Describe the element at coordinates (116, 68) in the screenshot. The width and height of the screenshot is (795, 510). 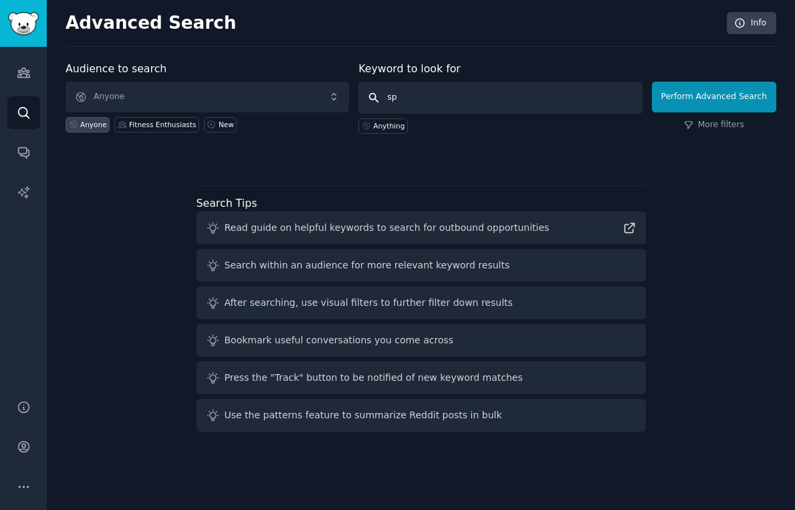
I see `label: Audience to search` at that location.